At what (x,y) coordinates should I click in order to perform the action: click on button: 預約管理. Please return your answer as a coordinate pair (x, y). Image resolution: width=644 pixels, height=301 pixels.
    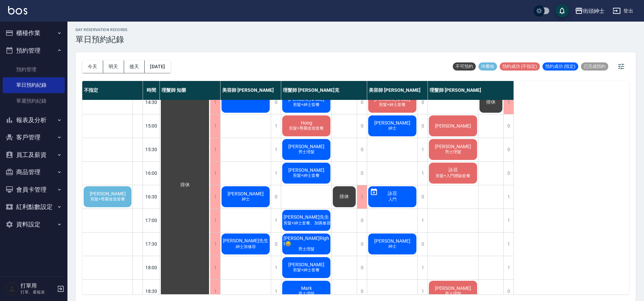
    Looking at the image, I should click on (34, 50).